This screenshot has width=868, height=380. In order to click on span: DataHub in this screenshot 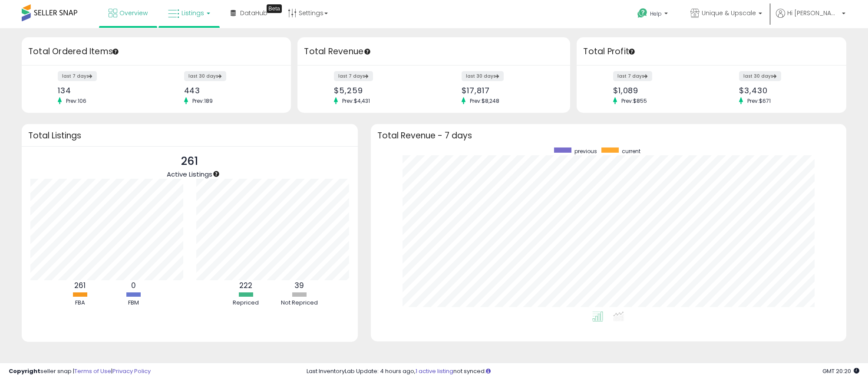, I will do `click(253, 13)`.